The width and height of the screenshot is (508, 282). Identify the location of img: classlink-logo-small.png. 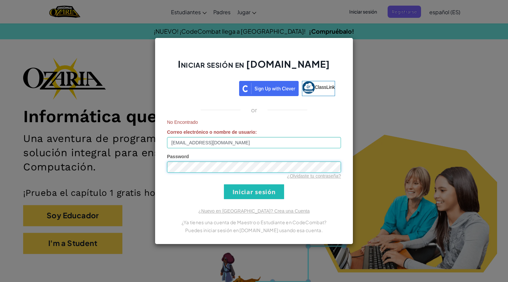
(308, 88).